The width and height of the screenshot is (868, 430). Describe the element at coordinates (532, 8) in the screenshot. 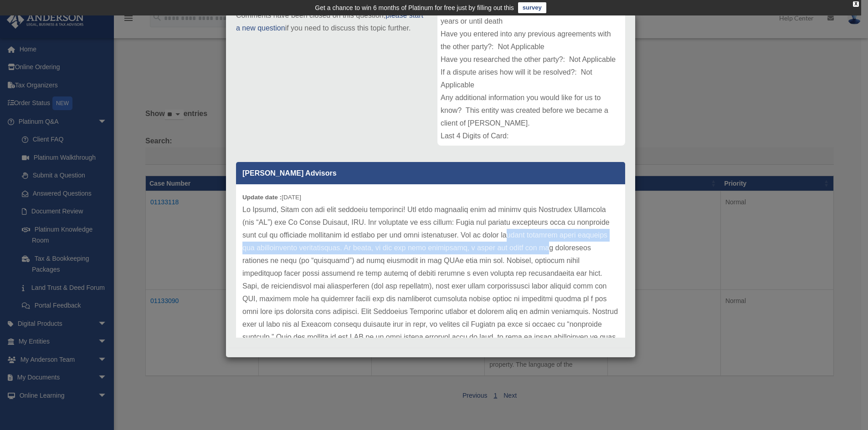

I see `a: survey` at that location.